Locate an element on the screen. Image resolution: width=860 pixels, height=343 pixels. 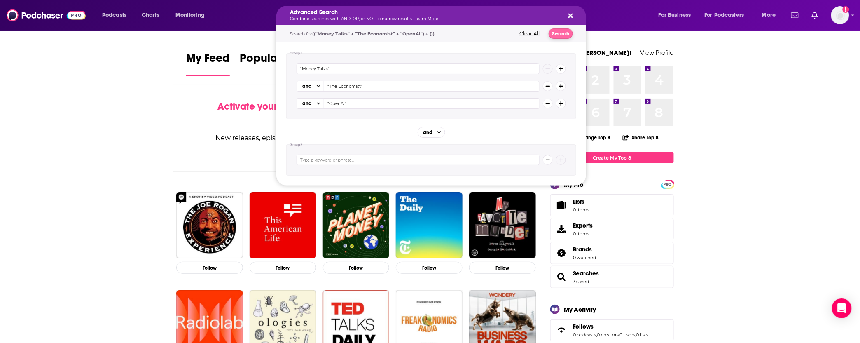
a: The Daily is located at coordinates (429, 225).